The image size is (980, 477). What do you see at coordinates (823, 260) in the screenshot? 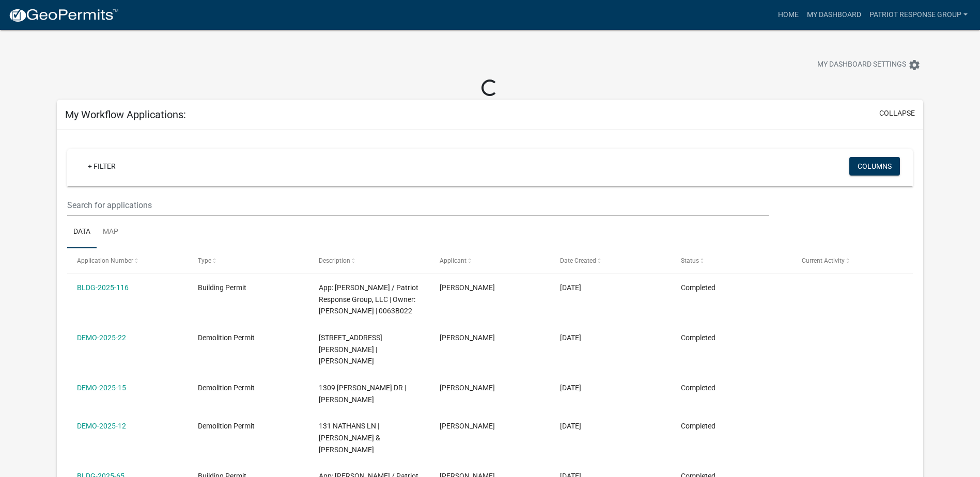
I see `span: Current Activity` at bounding box center [823, 260].